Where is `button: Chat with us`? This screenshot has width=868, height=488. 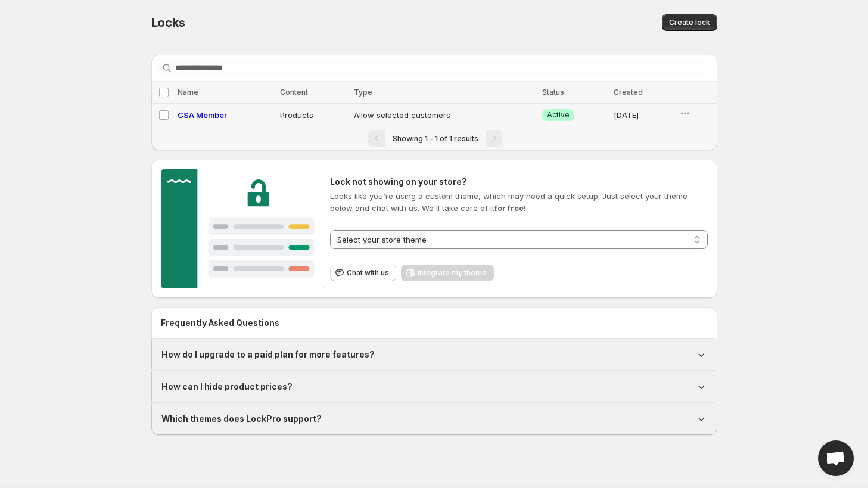 button: Chat with us is located at coordinates (363, 273).